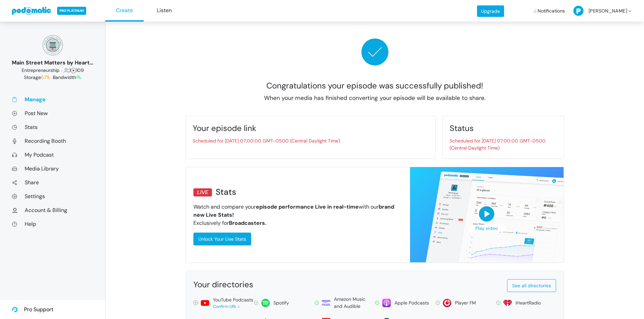  What do you see at coordinates (52, 168) in the screenshot?
I see `a: Media Library` at bounding box center [52, 168].